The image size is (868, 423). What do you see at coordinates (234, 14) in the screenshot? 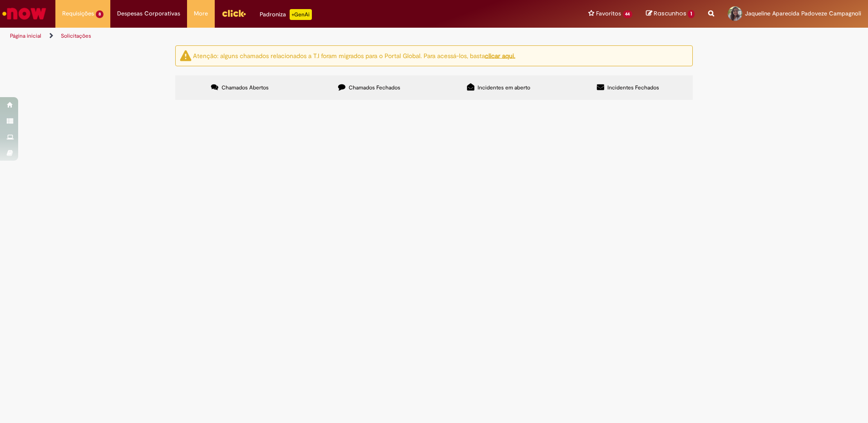
I see `img: click_logo_yellow_360x200.png` at bounding box center [234, 14].